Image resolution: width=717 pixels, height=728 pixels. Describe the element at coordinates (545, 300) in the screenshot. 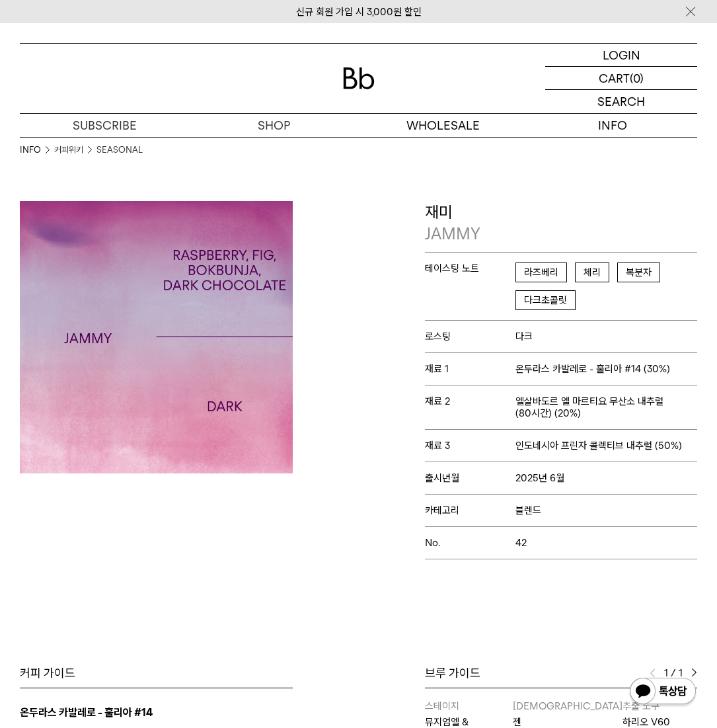

I see `span: 다크초콜릿` at that location.